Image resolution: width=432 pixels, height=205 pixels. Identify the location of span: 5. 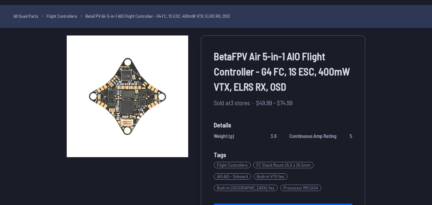
(351, 136).